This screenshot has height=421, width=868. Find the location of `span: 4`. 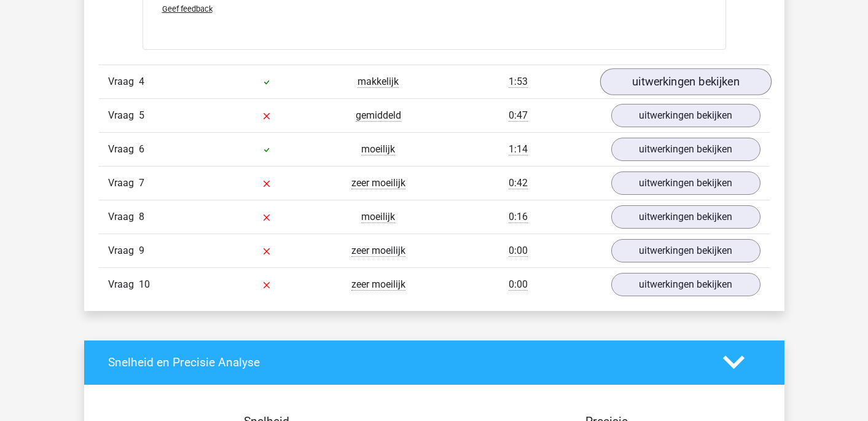

span: 4 is located at coordinates (141, 81).